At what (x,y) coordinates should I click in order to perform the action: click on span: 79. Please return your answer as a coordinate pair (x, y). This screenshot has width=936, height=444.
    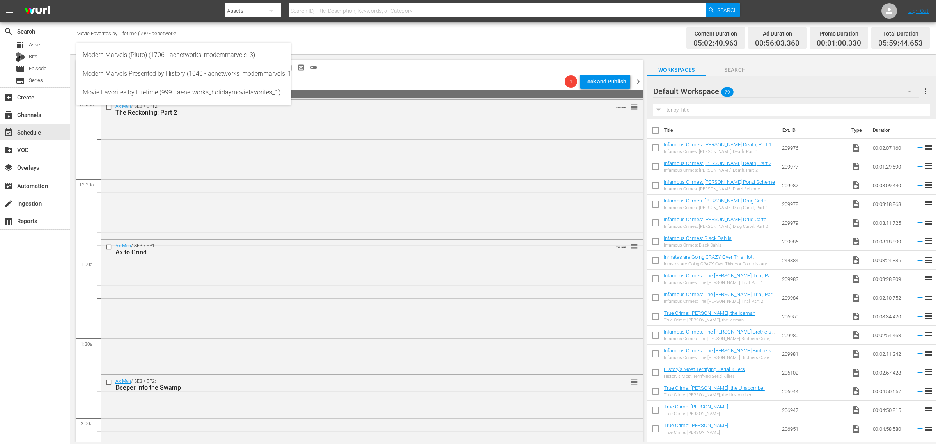
    Looking at the image, I should click on (727, 92).